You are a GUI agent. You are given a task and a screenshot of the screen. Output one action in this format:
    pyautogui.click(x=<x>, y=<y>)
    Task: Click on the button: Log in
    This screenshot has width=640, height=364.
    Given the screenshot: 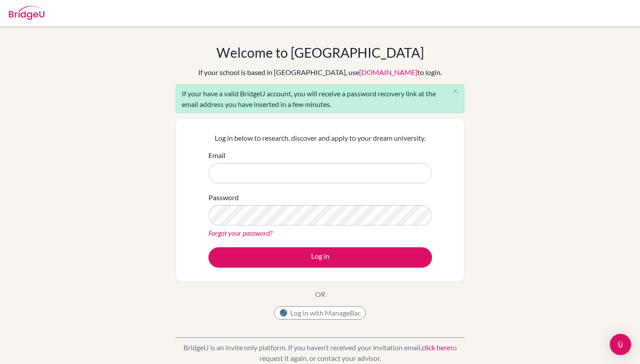 What is the action you would take?
    pyautogui.click(x=320, y=257)
    